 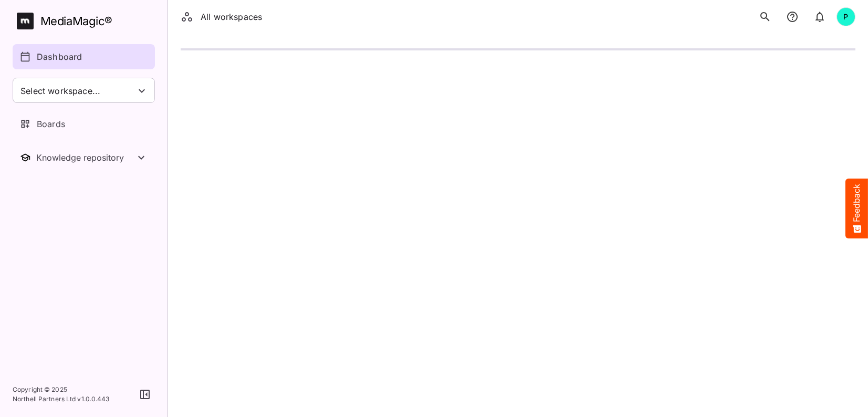 What do you see at coordinates (76, 21) in the screenshot?
I see `div: MediaMagic ®` at bounding box center [76, 21].